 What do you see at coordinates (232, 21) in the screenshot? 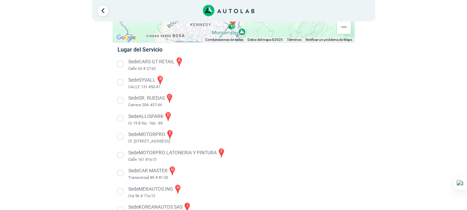
I see `span: i` at bounding box center [232, 21].